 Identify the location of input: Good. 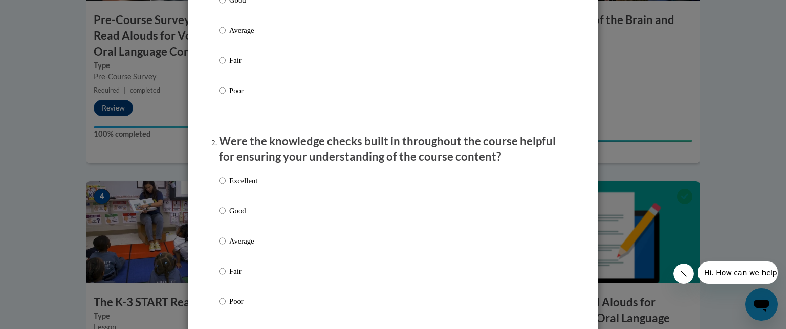
(222, 211).